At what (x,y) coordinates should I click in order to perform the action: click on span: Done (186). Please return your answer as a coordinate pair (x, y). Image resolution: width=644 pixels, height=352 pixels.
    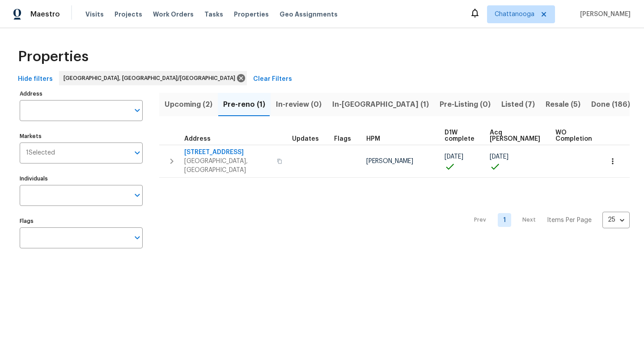
    Looking at the image, I should click on (610, 104).